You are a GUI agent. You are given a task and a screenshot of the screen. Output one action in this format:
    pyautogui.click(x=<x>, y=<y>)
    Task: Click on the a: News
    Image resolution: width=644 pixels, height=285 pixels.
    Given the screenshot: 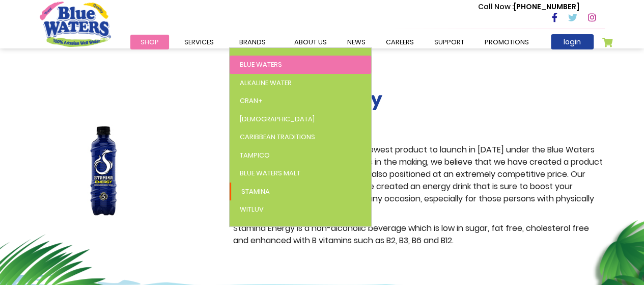 What is the action you would take?
    pyautogui.click(x=357, y=41)
    